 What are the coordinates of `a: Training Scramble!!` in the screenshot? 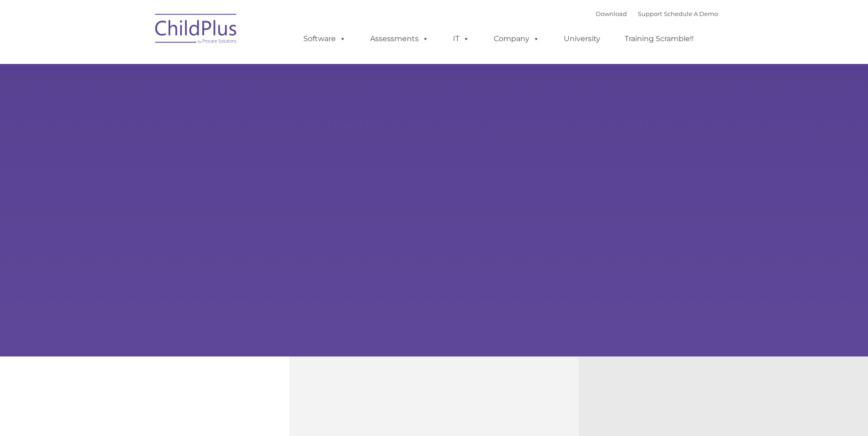 It's located at (659, 39).